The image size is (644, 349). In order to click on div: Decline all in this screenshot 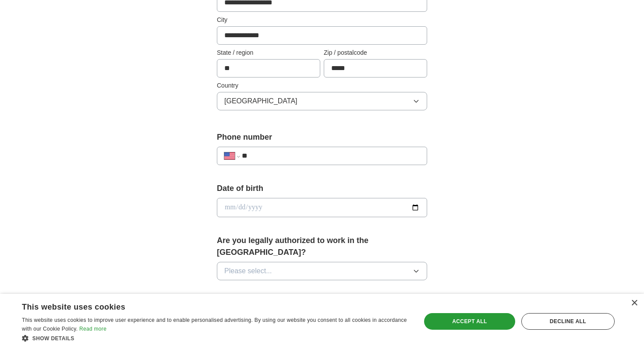, I will do `click(568, 322)`.